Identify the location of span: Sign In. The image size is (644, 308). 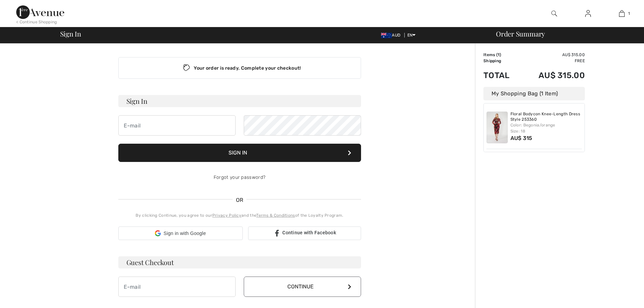
(71, 34).